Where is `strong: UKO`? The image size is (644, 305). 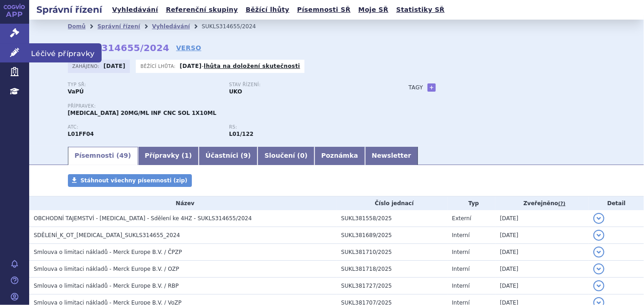 strong: UKO is located at coordinates (235, 92).